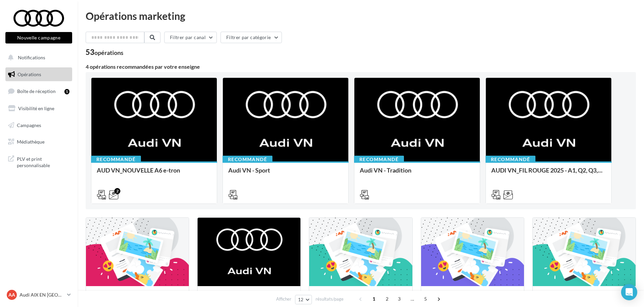 This screenshot has width=644, height=307. I want to click on a: Campagnes, so click(39, 125).